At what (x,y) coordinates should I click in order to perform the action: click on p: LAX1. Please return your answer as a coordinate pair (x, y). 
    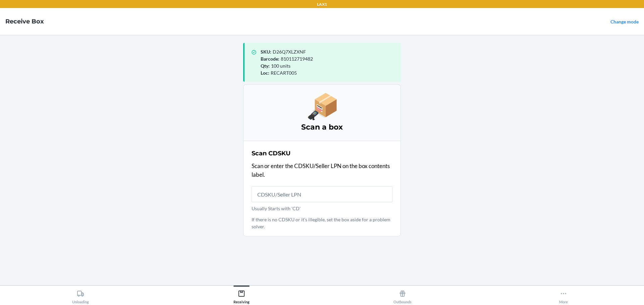
    Looking at the image, I should click on (322, 4).